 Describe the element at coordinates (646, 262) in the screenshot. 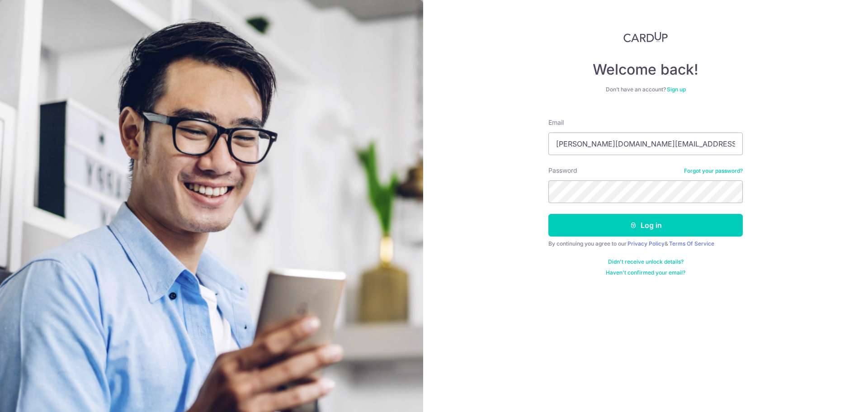

I see `a: Didn't receive unlock details?` at that location.